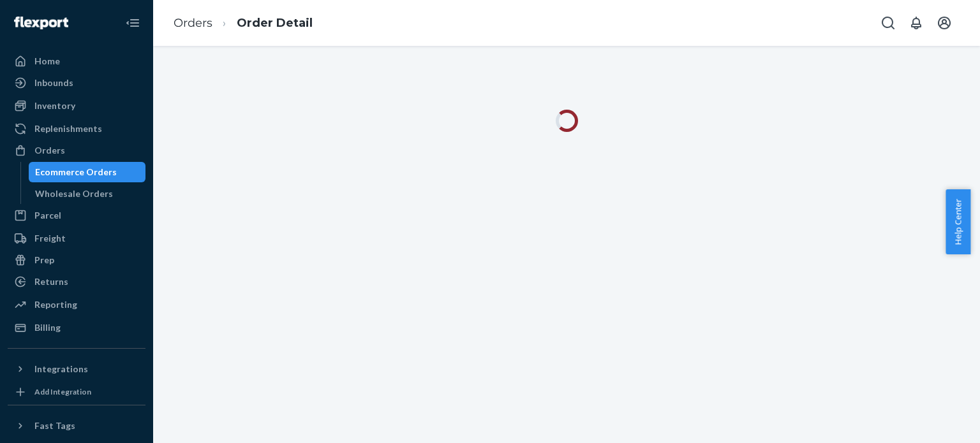 The height and width of the screenshot is (443, 980). What do you see at coordinates (77, 128) in the screenshot?
I see `a: Replenishments` at bounding box center [77, 128].